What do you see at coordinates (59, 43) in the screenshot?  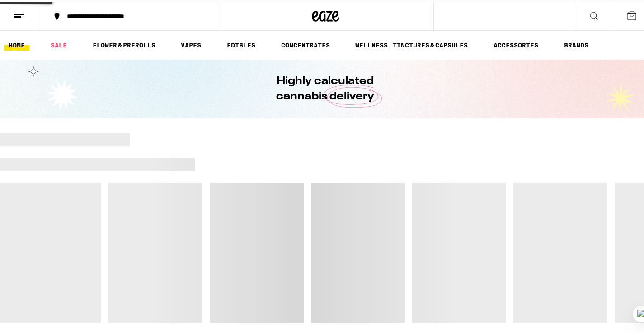 I see `a: SALE` at bounding box center [59, 43].